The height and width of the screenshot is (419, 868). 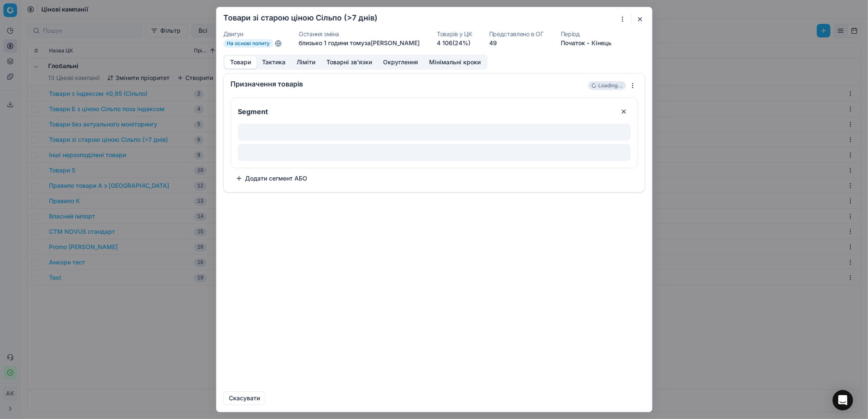 What do you see at coordinates (610, 86) in the screenshot?
I see `span: Loading...` at bounding box center [610, 86].